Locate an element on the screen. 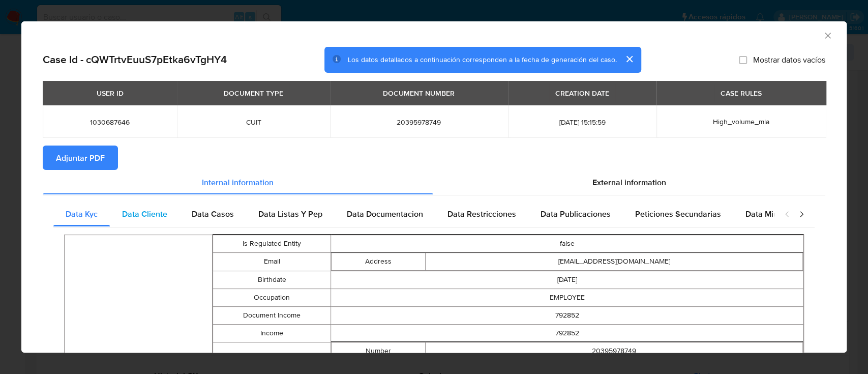 This screenshot has width=868, height=374. div: CREATION DATE is located at coordinates (582, 93).